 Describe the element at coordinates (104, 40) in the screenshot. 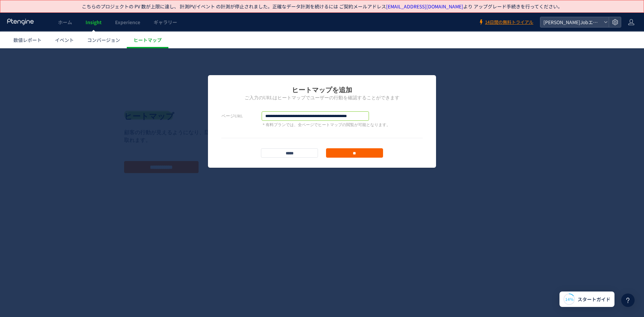

I see `span: コンバージョン` at that location.